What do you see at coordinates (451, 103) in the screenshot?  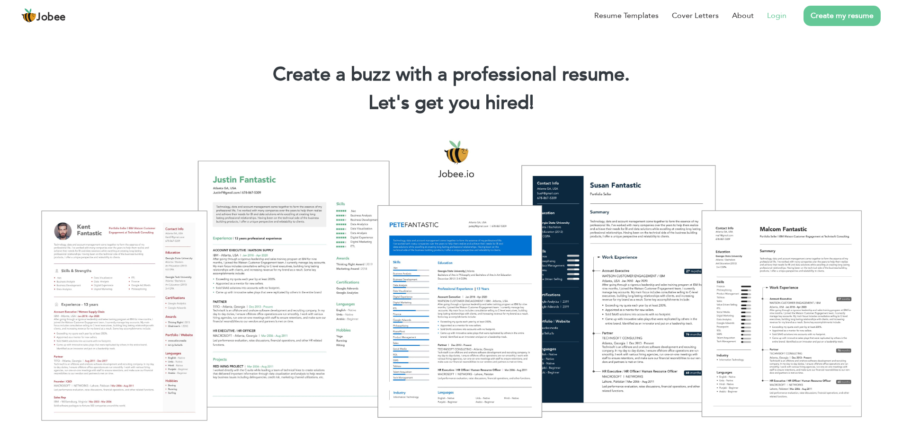 I see `h2: Let's` at bounding box center [451, 103].